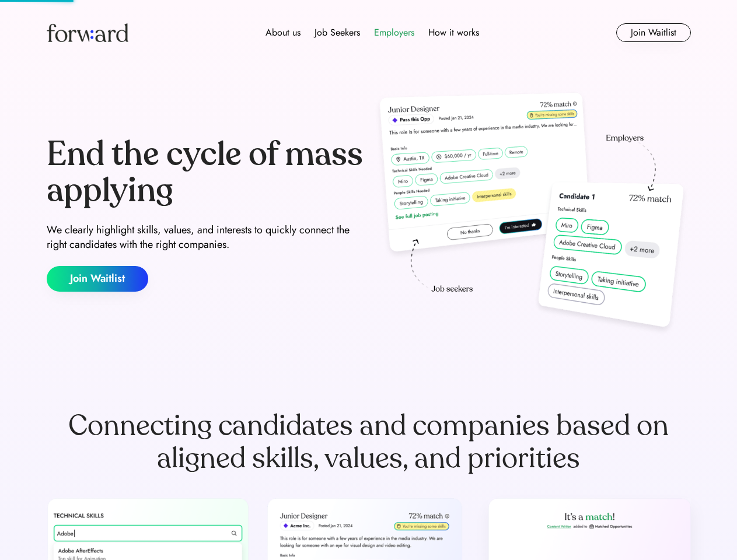 This screenshot has height=560, width=737. Describe the element at coordinates (369, 443) in the screenshot. I see `div: Connecting candidates and companies based on aligned skills, values, and priorities` at that location.